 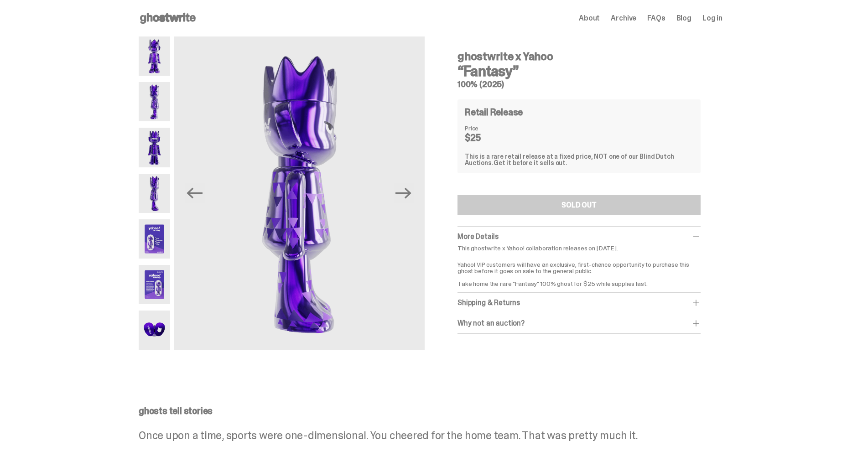 What do you see at coordinates (154, 56) in the screenshot?
I see `img: Yahoo-HG---1.png` at bounding box center [154, 56].